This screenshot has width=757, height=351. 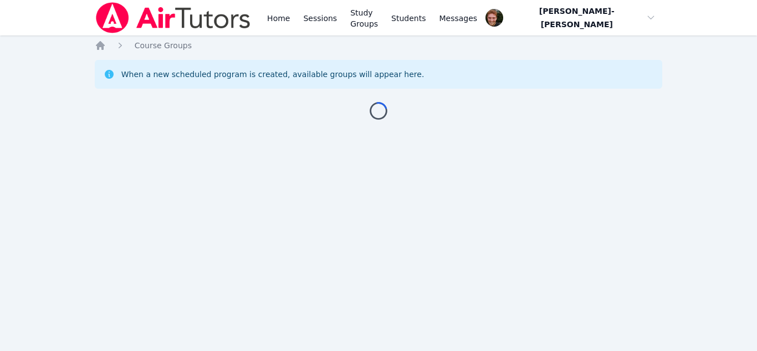 I want to click on span: Messages, so click(x=458, y=18).